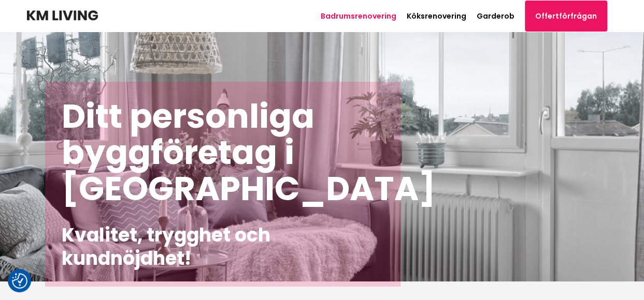 This screenshot has height=300, width=644. I want to click on a: Offertförfrågan, so click(565, 16).